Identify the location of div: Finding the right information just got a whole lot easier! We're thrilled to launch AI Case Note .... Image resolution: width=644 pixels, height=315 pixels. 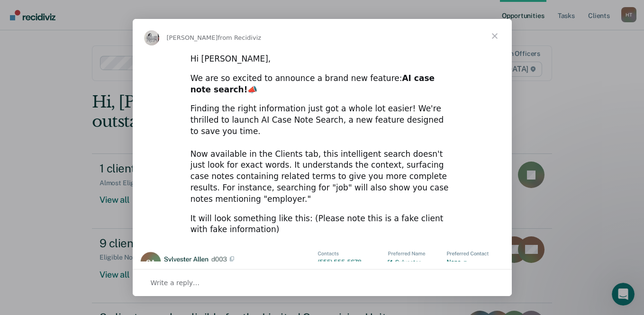
(322, 154).